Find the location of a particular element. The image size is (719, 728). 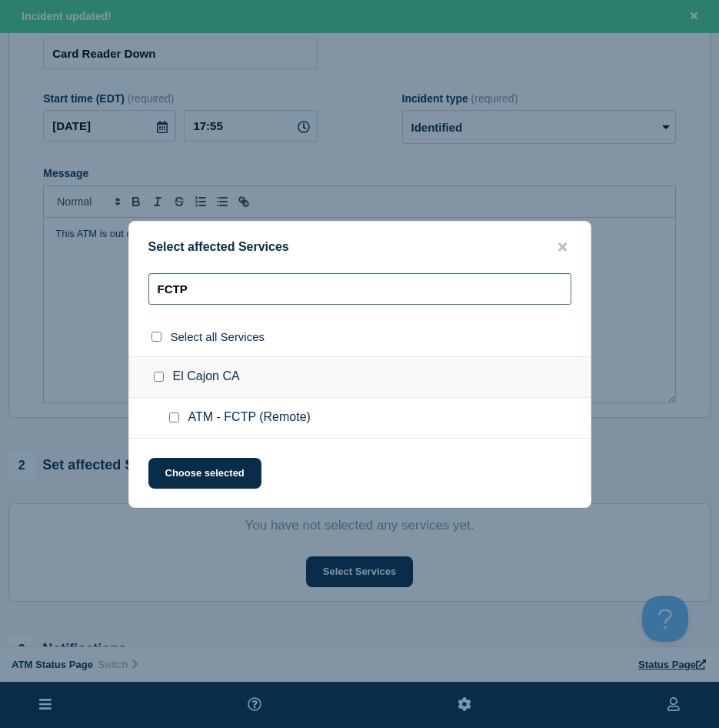

button: Choose selected is located at coordinates (205, 473).